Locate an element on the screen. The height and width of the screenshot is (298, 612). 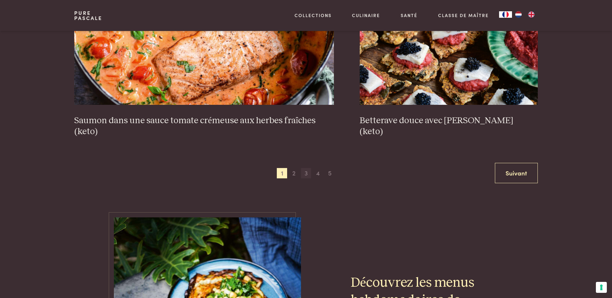
a: FR is located at coordinates (505, 15).